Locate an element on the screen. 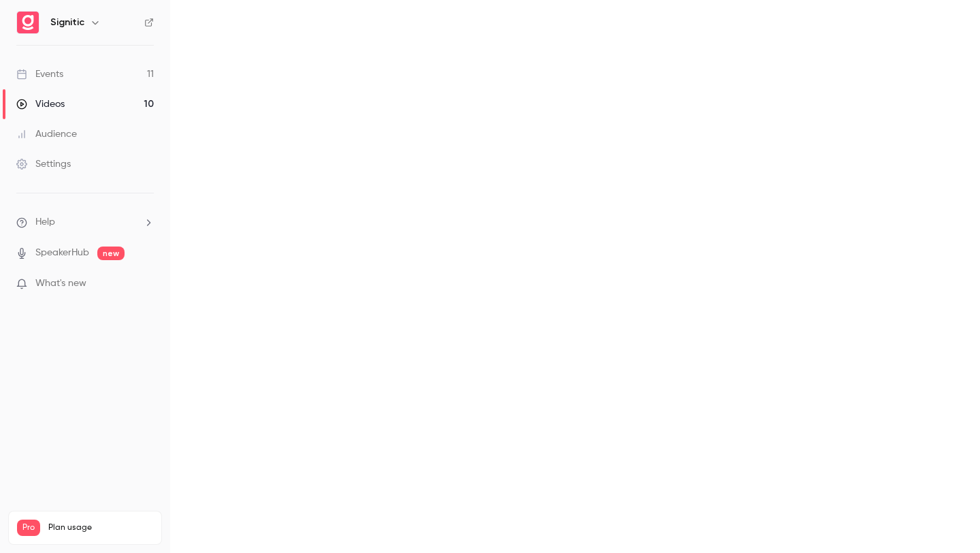 The width and height of the screenshot is (980, 553). span: Plan usage is located at coordinates (101, 528).